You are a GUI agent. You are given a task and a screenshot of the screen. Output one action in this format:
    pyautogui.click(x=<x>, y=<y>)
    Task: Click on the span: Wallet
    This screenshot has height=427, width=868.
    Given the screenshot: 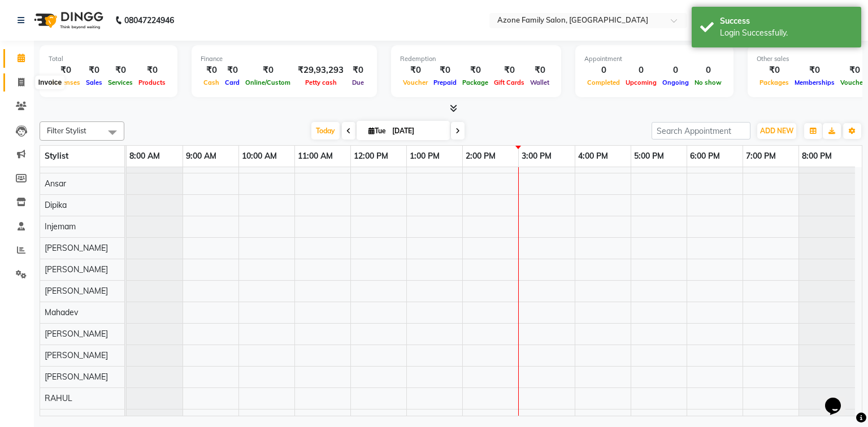 What is the action you would take?
    pyautogui.click(x=540, y=83)
    